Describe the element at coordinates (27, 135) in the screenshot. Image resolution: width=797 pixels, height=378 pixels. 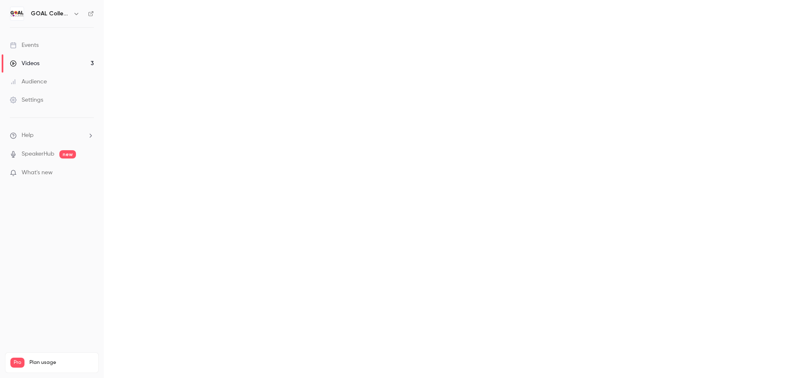
I see `span: Help` at that location.